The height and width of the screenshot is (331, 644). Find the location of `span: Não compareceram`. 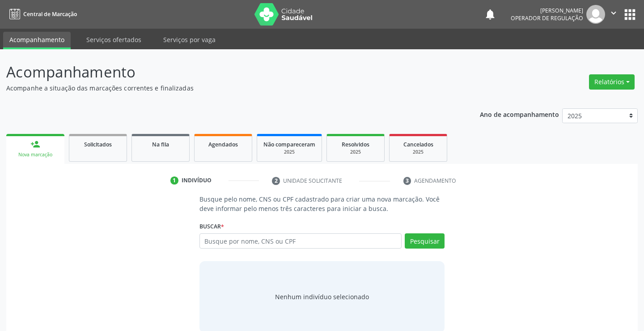

span: Não compareceram is located at coordinates (290, 144).